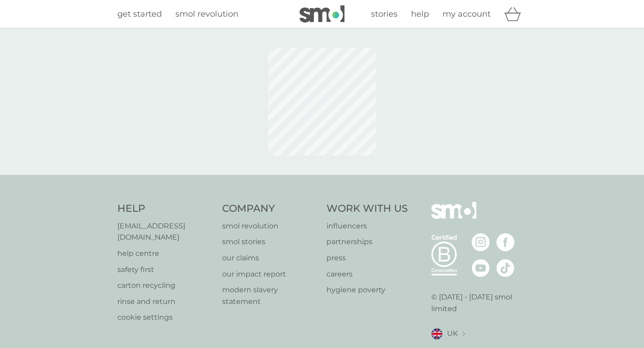 This screenshot has width=644, height=348. What do you see at coordinates (270, 208) in the screenshot?
I see `h4: Company` at bounding box center [270, 208].